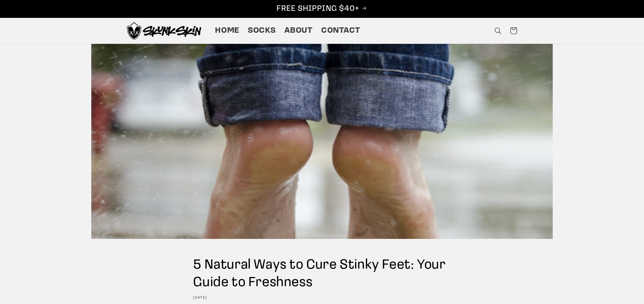 Image resolution: width=644 pixels, height=304 pixels. Describe the element at coordinates (322, 274) in the screenshot. I see `h1: 5 Natural Ways to Cure Stinky Feet: Your Guide to Freshness` at that location.